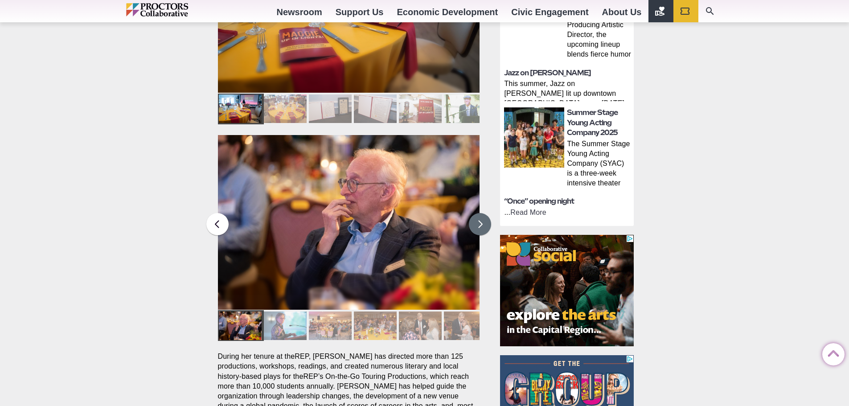  I want to click on button: Previous slide, so click(218, 224).